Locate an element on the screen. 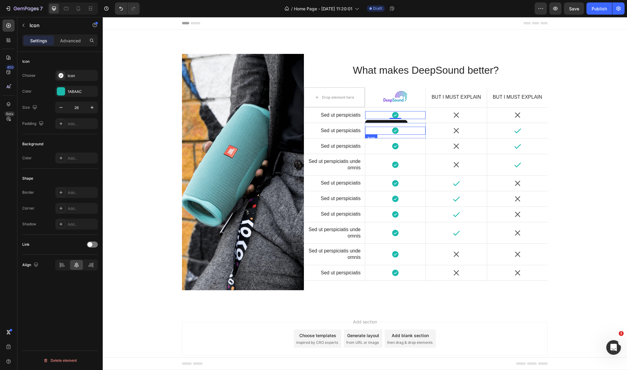  span: 1 is located at coordinates (621, 334).